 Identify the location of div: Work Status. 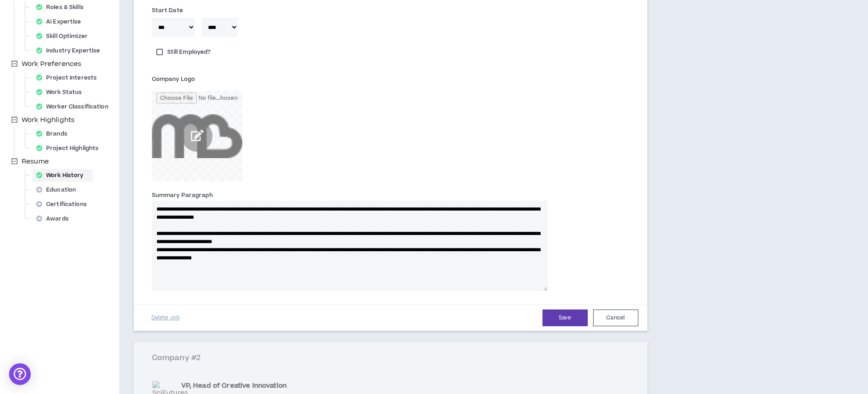
(61, 92).